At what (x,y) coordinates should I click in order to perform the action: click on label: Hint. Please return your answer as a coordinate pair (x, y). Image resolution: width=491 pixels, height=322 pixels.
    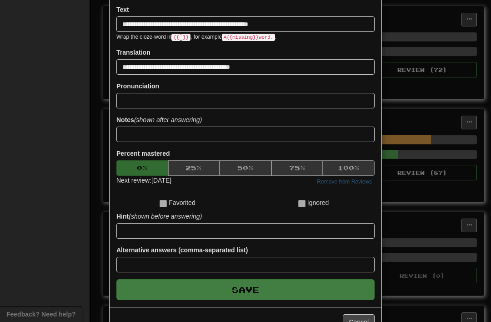
    Looking at the image, I should click on (159, 216).